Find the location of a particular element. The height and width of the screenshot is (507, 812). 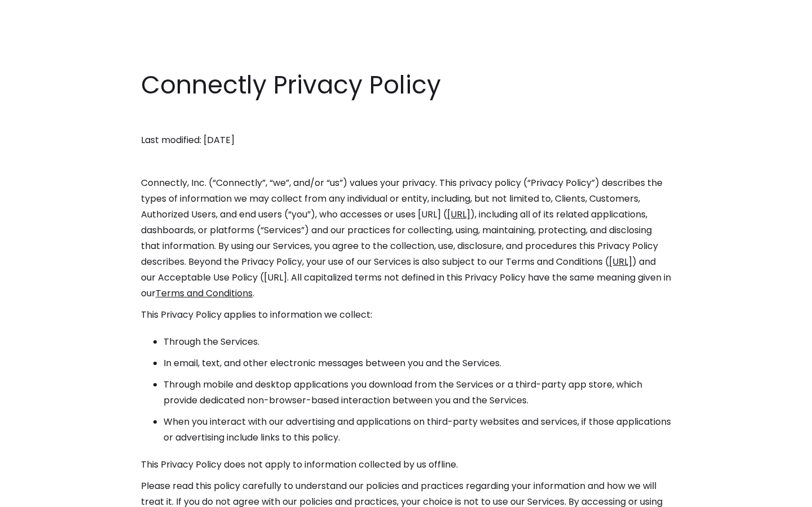

li: In email, text, and other electronic messages between you and the Services. is located at coordinates (417, 363).